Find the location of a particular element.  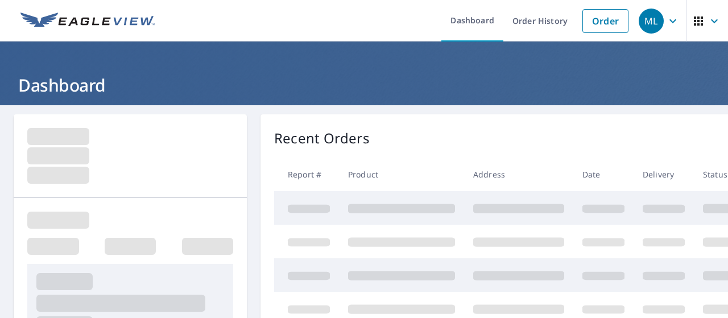

a: Order is located at coordinates (605, 21).